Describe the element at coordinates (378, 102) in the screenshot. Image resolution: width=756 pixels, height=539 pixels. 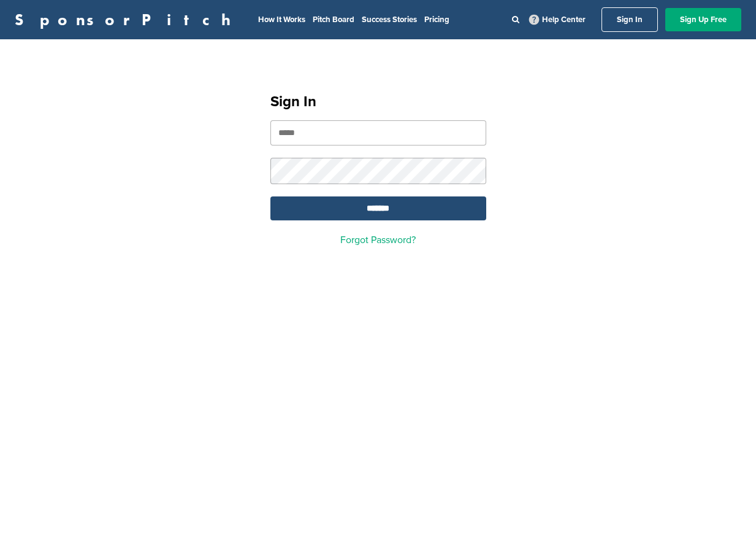
I see `h1: Sign In` at that location.